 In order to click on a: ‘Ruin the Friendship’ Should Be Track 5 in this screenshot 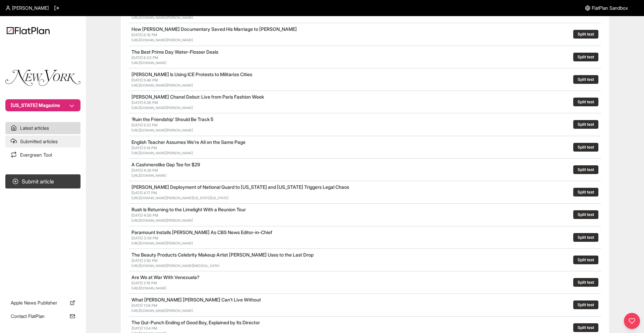, I will do `click(173, 119)`.